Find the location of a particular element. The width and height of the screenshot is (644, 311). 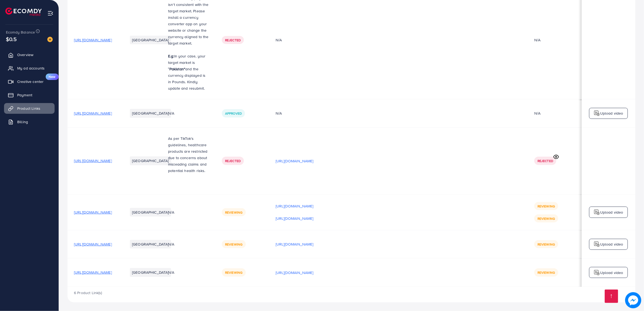

a: Overview is located at coordinates (29, 55).